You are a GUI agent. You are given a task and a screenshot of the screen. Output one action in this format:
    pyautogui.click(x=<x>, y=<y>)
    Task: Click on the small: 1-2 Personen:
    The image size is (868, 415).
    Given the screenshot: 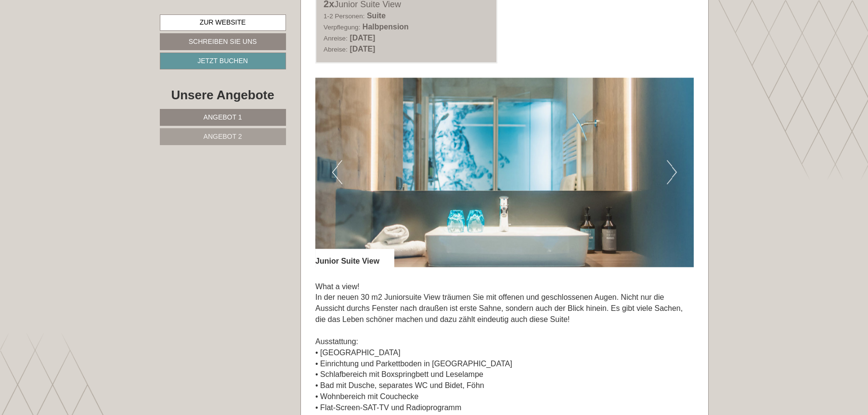 What is the action you would take?
    pyautogui.click(x=344, y=16)
    